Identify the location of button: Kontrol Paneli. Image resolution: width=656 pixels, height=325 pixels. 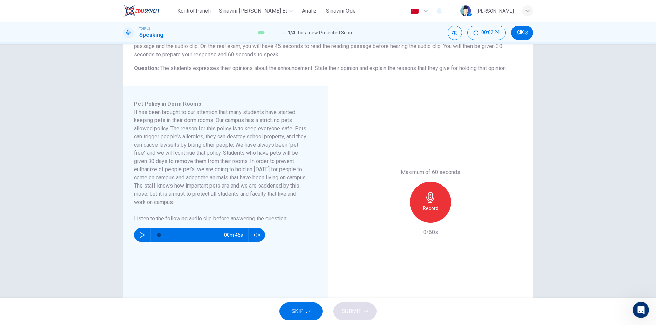
(194, 11).